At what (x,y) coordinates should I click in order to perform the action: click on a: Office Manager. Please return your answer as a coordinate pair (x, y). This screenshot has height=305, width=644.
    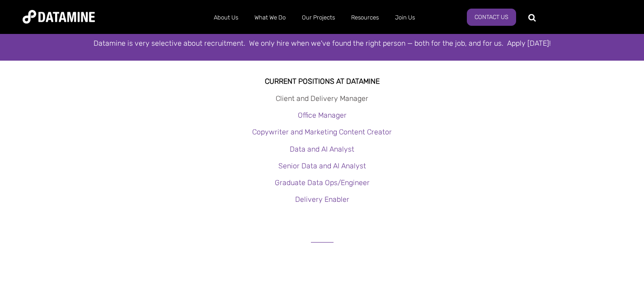
    Looking at the image, I should click on (322, 115).